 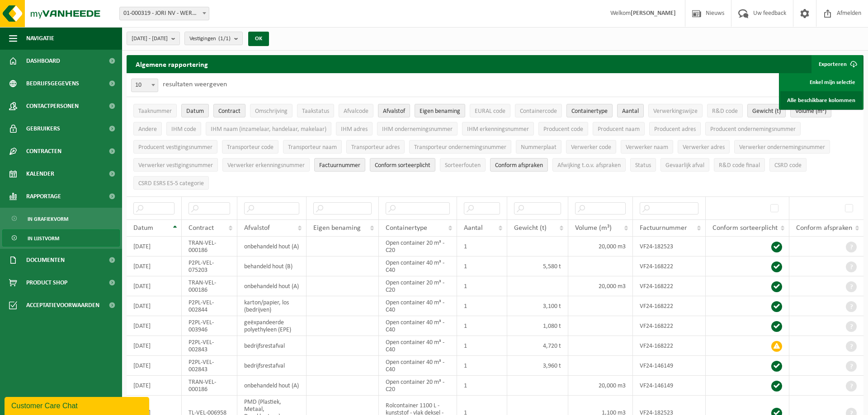 What do you see at coordinates (44, 151) in the screenshot?
I see `span: Contracten` at bounding box center [44, 151].